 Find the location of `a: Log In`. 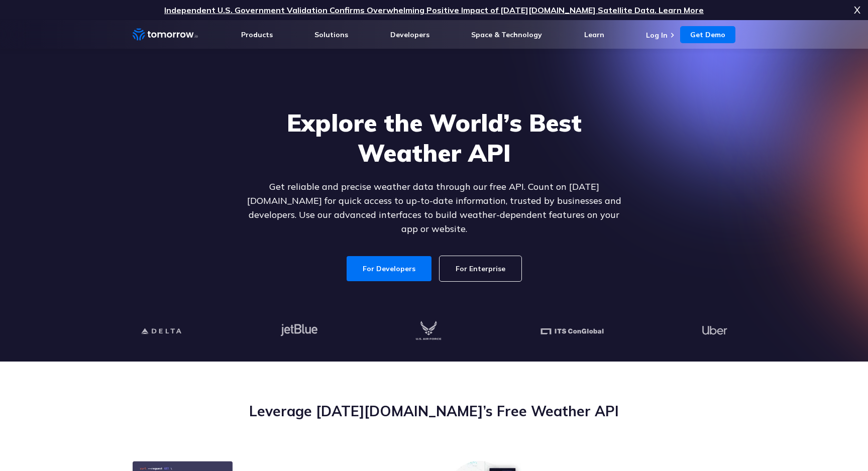

a: Log In is located at coordinates (657, 35).